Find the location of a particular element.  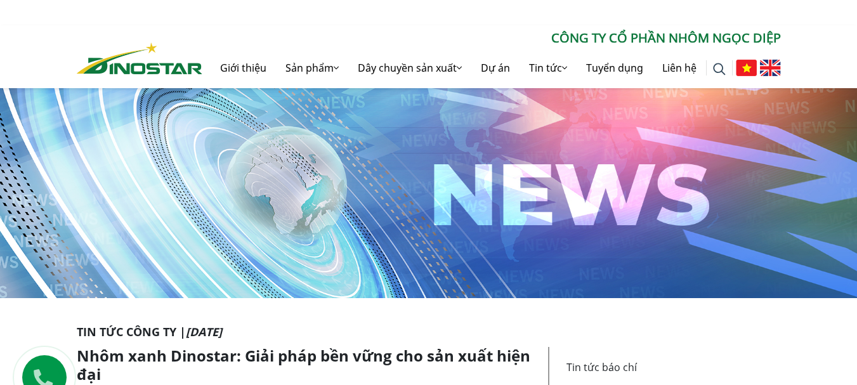

a: Liên hệ is located at coordinates (679, 68).